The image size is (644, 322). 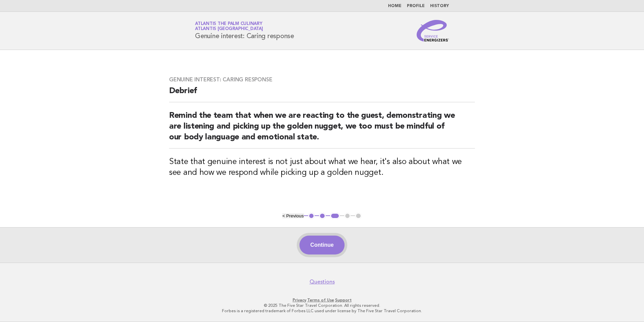 What do you see at coordinates (343, 300) in the screenshot?
I see `a: Support` at bounding box center [343, 300].